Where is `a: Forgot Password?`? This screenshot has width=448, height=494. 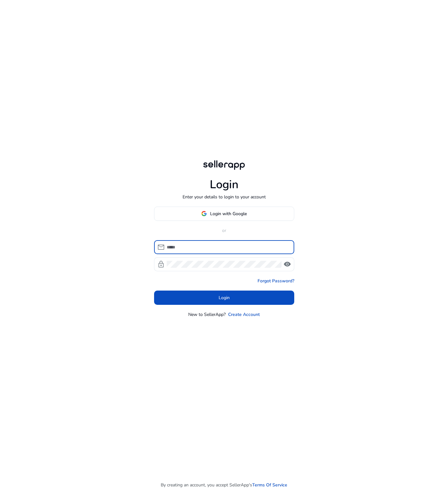 a: Forgot Password? is located at coordinates (276, 281).